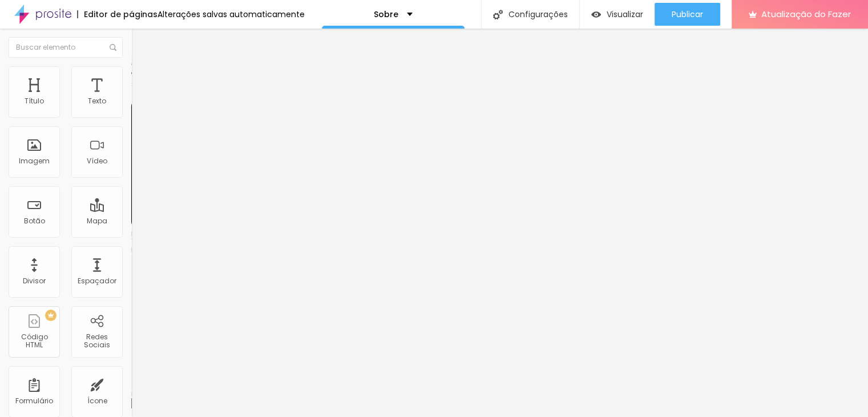  Describe the element at coordinates (97, 281) in the screenshot. I see `font: Espaçador` at that location.